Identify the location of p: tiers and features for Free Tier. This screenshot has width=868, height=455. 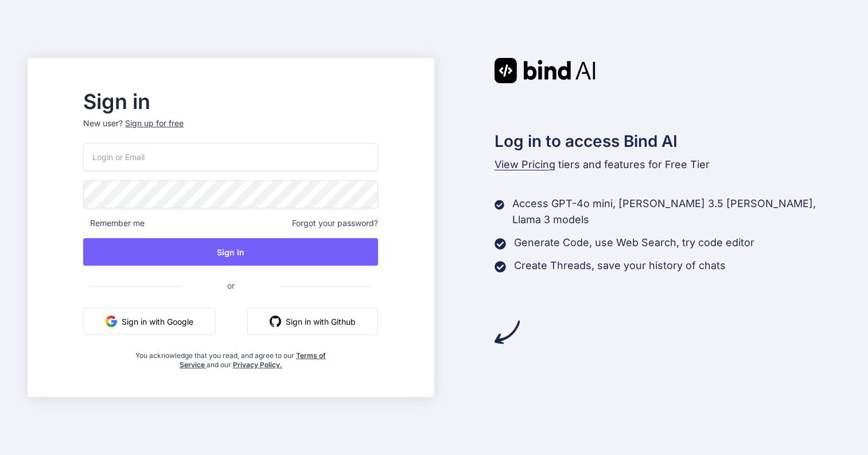
(668, 164).